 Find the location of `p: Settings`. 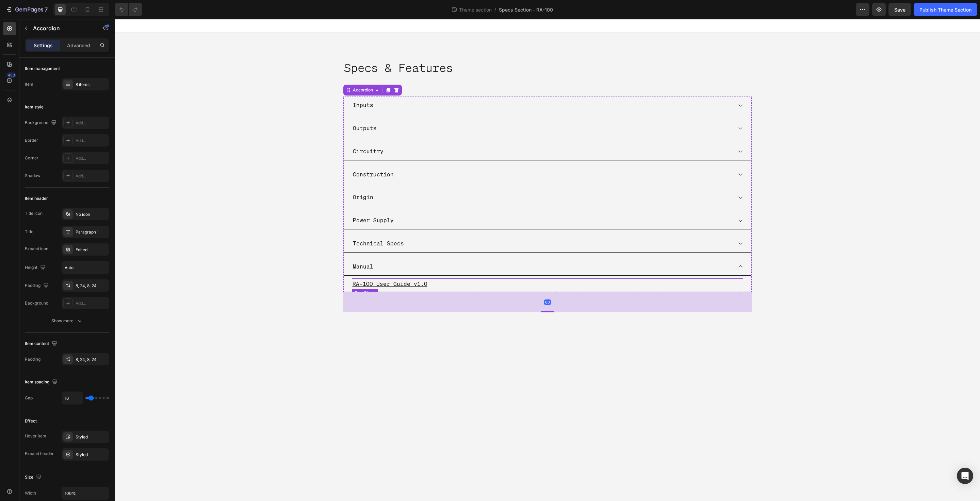

p: Settings is located at coordinates (43, 46).